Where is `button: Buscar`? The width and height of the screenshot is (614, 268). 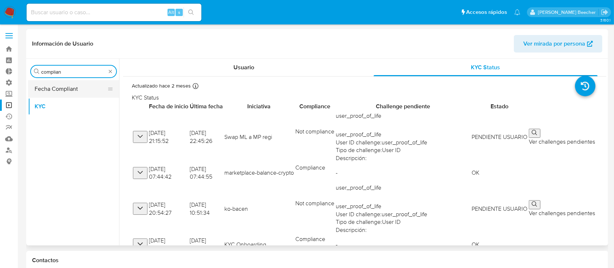 button: Buscar is located at coordinates (37, 71).